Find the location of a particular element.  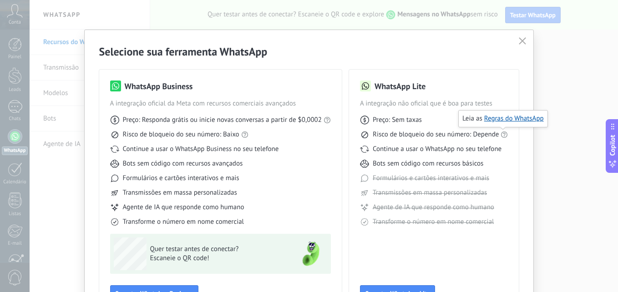

h3: WhatsApp Lite is located at coordinates (400, 86).